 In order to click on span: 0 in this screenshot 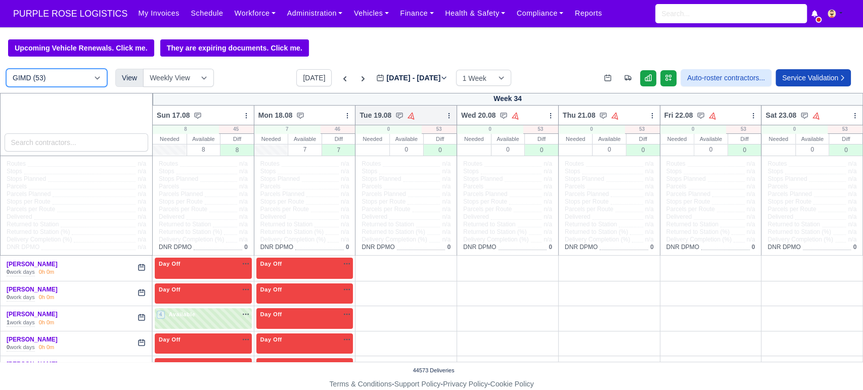, I will do `click(449, 247)`.